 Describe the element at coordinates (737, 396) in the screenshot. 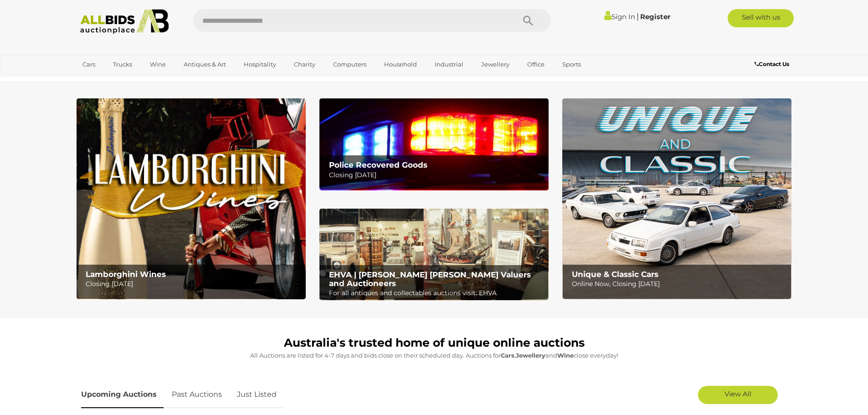

I see `a: View All` at that location.